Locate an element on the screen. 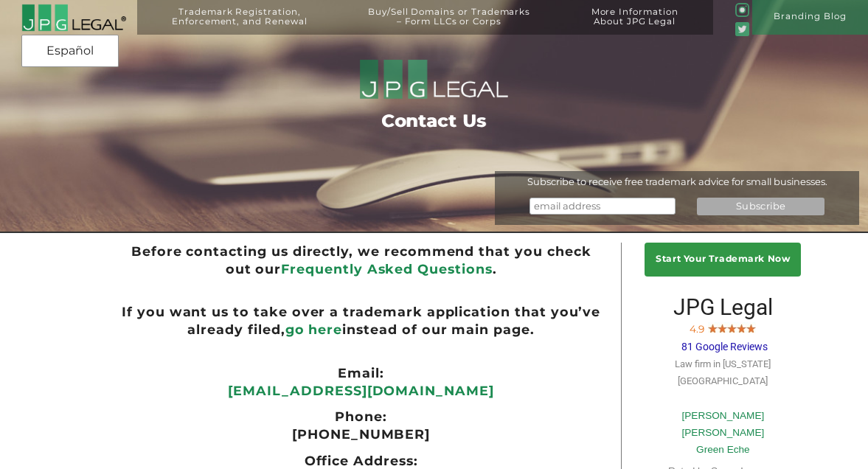 The height and width of the screenshot is (469, 868). ul: Phone: is located at coordinates (362, 416).